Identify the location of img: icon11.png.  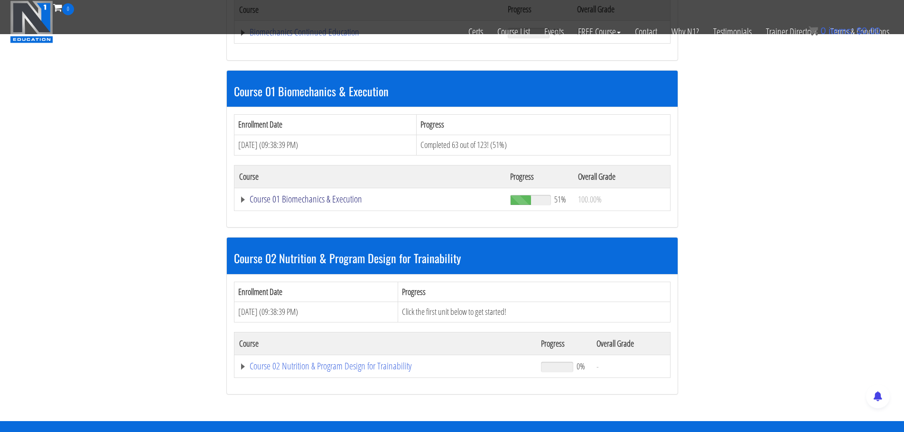
(814, 31).